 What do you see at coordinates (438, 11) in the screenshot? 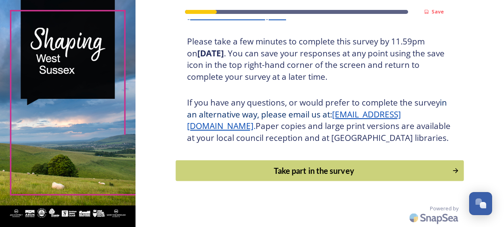
I see `strong: Save` at bounding box center [438, 11].